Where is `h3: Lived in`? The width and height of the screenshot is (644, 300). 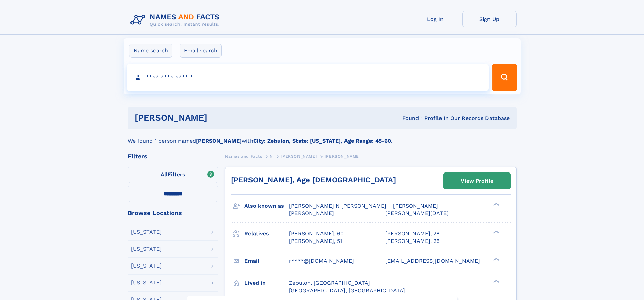
h3: Lived in is located at coordinates (267, 283).